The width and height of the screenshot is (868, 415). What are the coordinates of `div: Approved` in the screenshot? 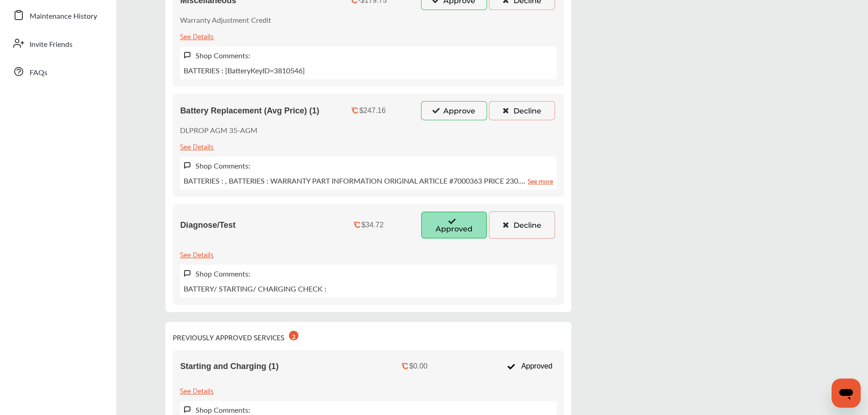 It's located at (529, 366).